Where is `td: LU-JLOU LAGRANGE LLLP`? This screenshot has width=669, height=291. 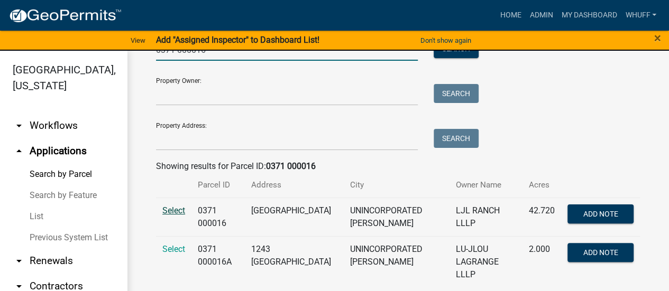 td: LU-JLOU LAGRANGE LLLP is located at coordinates (486, 262).